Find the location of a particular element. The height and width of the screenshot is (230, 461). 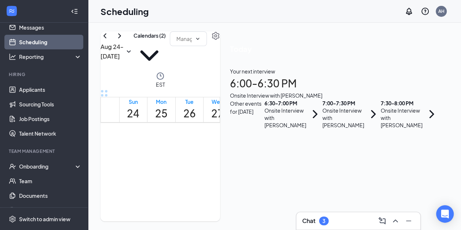

a: Documents is located at coordinates (50, 196).